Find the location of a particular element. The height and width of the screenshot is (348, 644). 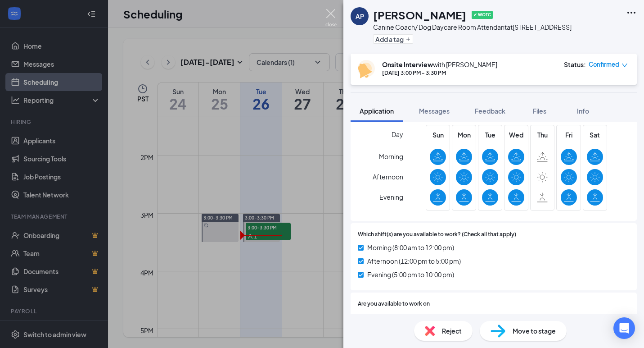

span: Messages is located at coordinates (434, 111).